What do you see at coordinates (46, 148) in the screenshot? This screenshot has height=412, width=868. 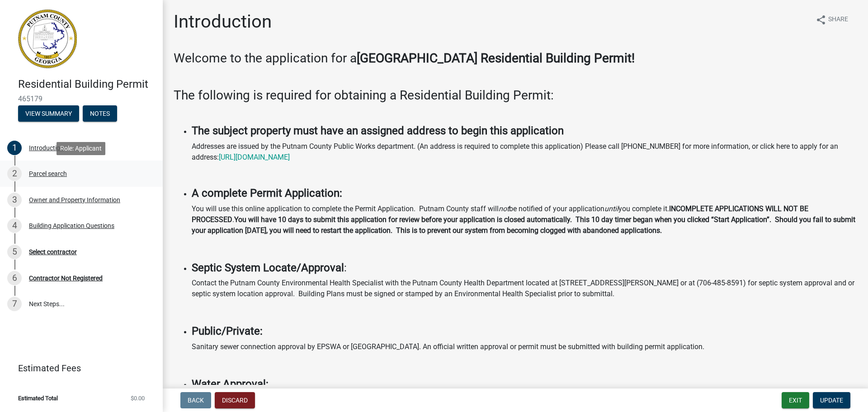 I see `div: Introduction` at bounding box center [46, 148].